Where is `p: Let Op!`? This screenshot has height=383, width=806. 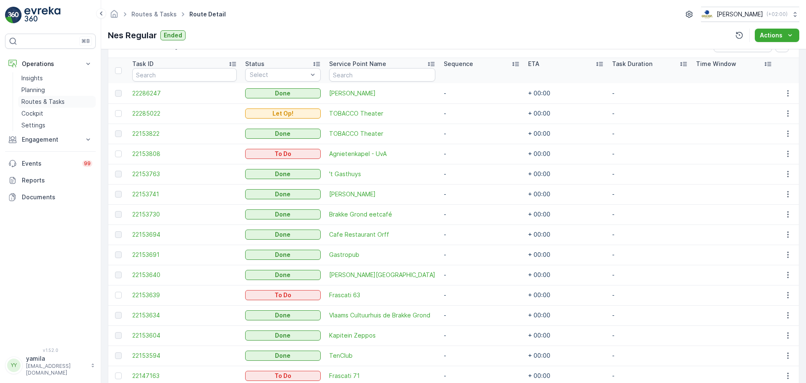
p: Let Op! is located at coordinates (283, 113).